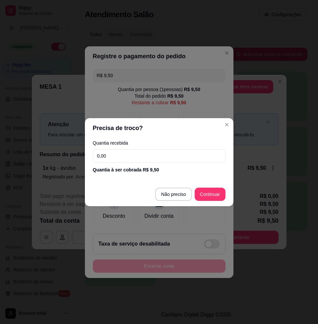 This screenshot has height=324, width=318. What do you see at coordinates (159, 128) in the screenshot?
I see `header: Precisa de troco?` at bounding box center [159, 128].